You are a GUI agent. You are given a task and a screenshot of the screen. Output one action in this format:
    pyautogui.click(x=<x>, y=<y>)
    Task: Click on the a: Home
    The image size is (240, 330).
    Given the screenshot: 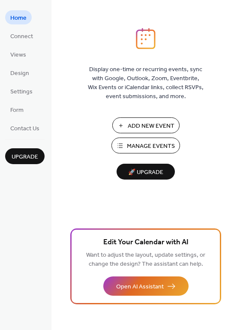 What is the action you would take?
    pyautogui.click(x=18, y=17)
    